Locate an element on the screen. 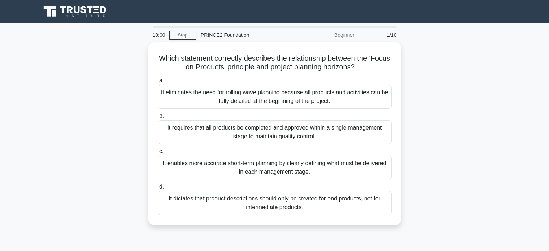  span: a. is located at coordinates (161, 80).